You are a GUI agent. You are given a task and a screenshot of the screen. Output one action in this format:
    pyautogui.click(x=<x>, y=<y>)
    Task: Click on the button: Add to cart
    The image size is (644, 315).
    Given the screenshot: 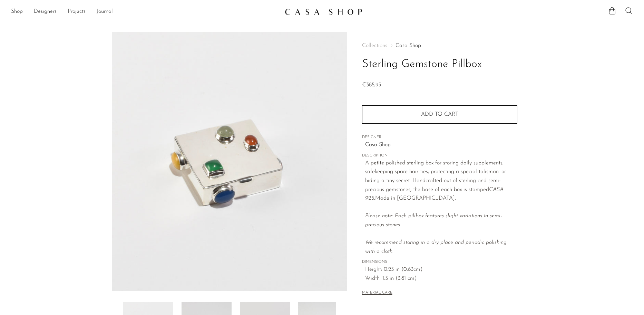 What is the action you would take?
    pyautogui.click(x=440, y=114)
    